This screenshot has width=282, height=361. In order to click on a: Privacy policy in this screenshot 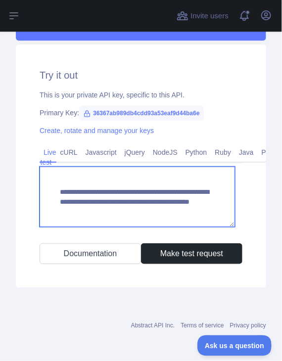, I will do `click(248, 325)`.